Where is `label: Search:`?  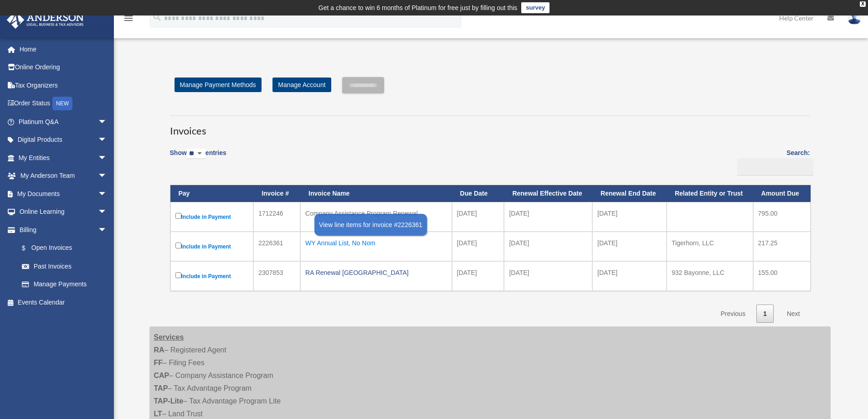 label: Search: is located at coordinates (772, 161).